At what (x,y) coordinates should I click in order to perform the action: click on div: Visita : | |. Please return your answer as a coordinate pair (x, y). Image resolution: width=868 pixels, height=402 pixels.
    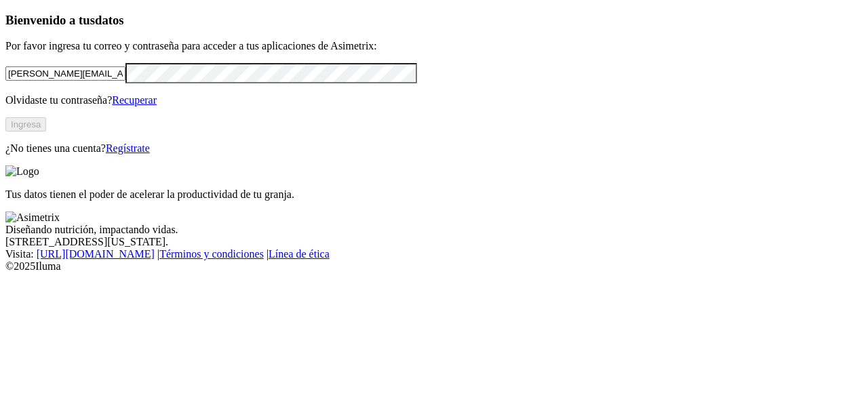
    Looking at the image, I should click on (434, 254).